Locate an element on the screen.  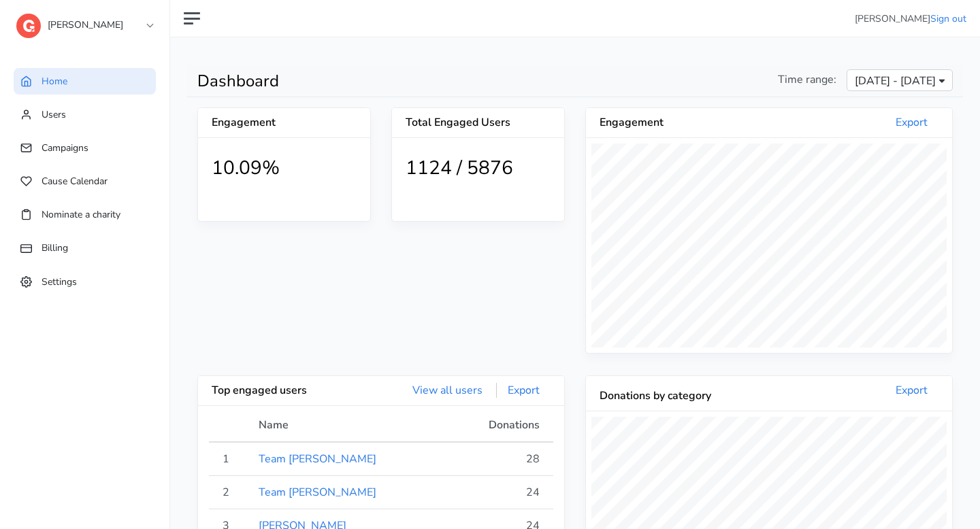
td: 28 is located at coordinates (500, 459).